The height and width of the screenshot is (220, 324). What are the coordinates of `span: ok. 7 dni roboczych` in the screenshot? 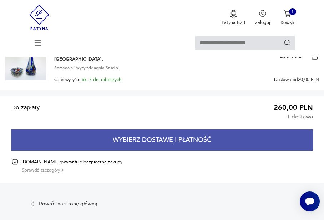 It's located at (101, 80).